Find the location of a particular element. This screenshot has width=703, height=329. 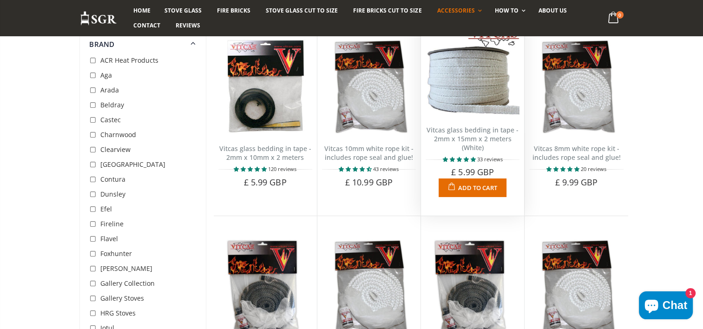

span: Aga is located at coordinates (106, 75).